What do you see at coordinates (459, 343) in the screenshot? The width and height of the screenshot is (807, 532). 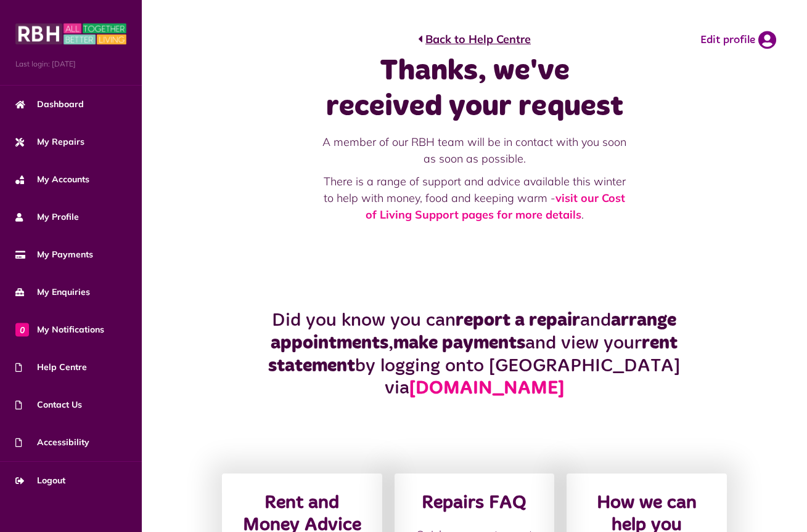 I see `strong: make payments` at bounding box center [459, 343].